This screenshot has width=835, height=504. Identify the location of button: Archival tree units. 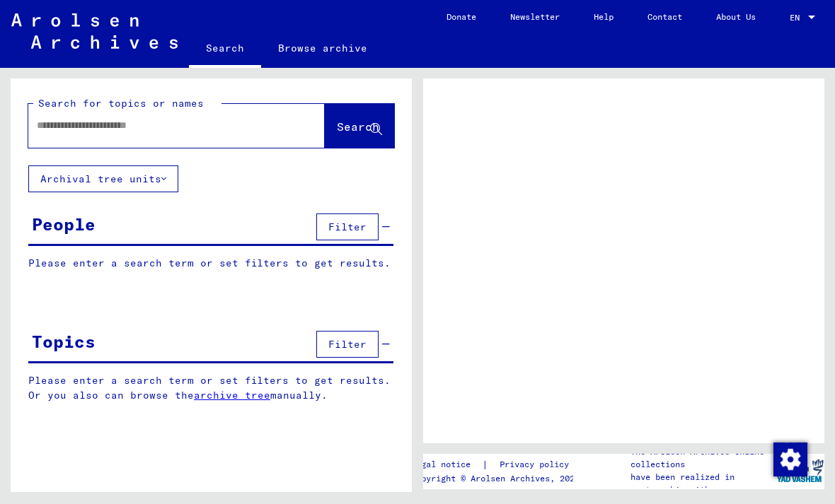
(104, 179).